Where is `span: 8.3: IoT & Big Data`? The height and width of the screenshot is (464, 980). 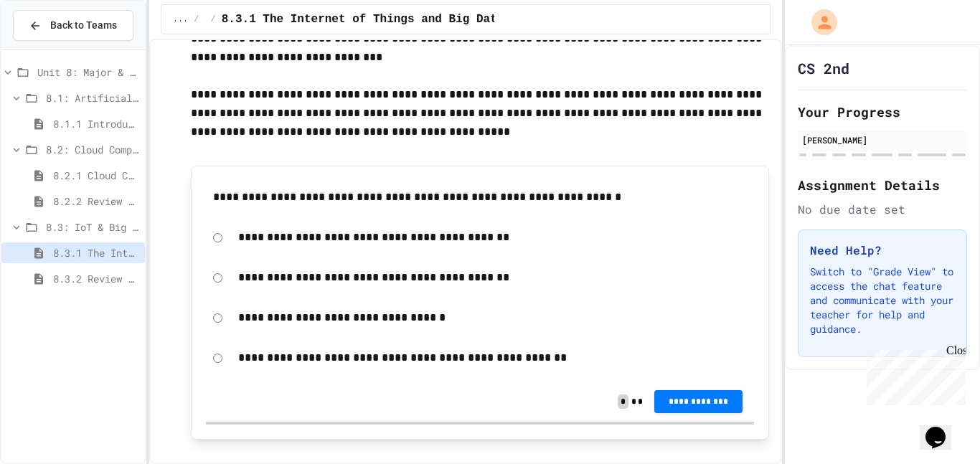 span: 8.3: IoT & Big Data is located at coordinates (92, 226).